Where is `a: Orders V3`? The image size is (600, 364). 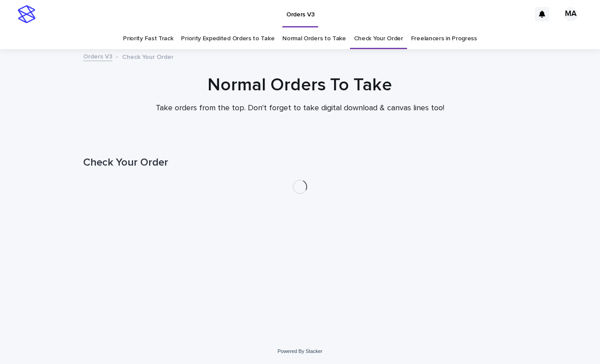 a: Orders V3 is located at coordinates (98, 56).